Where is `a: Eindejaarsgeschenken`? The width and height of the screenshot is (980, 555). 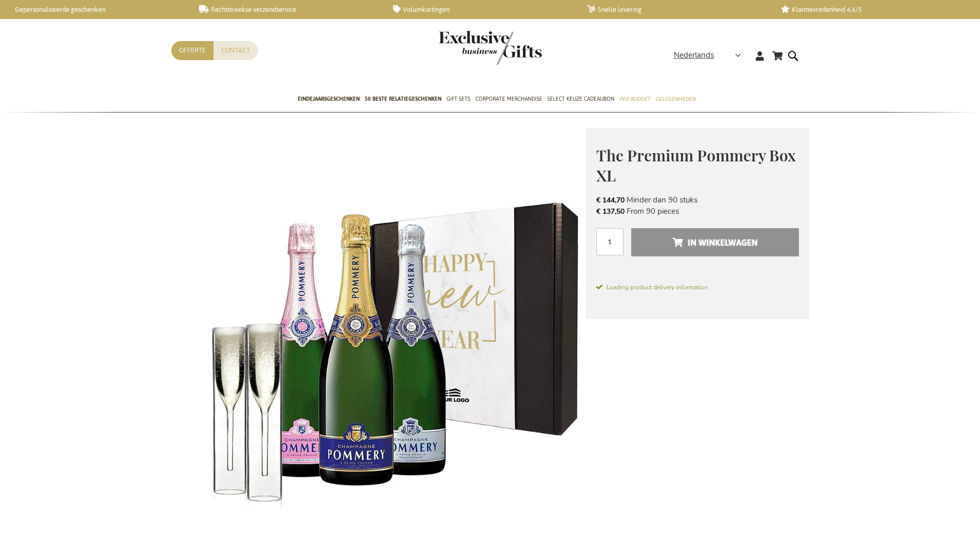 a: Eindejaarsgeschenken is located at coordinates (329, 100).